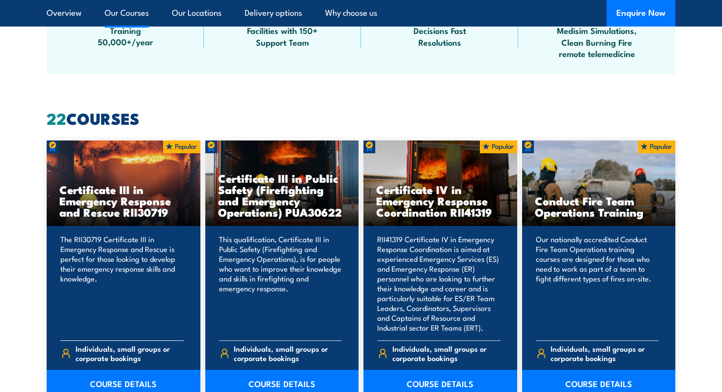  What do you see at coordinates (598, 206) in the screenshot?
I see `h3: Conduct Fire Team Operations Training` at bounding box center [598, 206].